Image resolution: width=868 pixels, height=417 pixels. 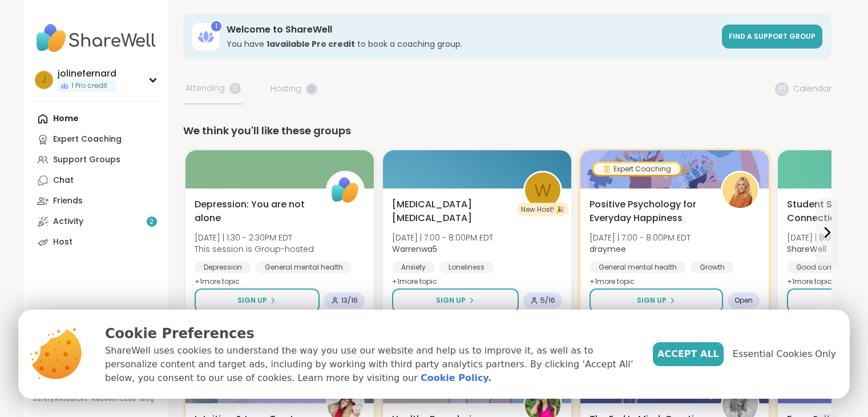 What do you see at coordinates (807, 249) in the screenshot?
I see `b: ShareWell` at bounding box center [807, 249].